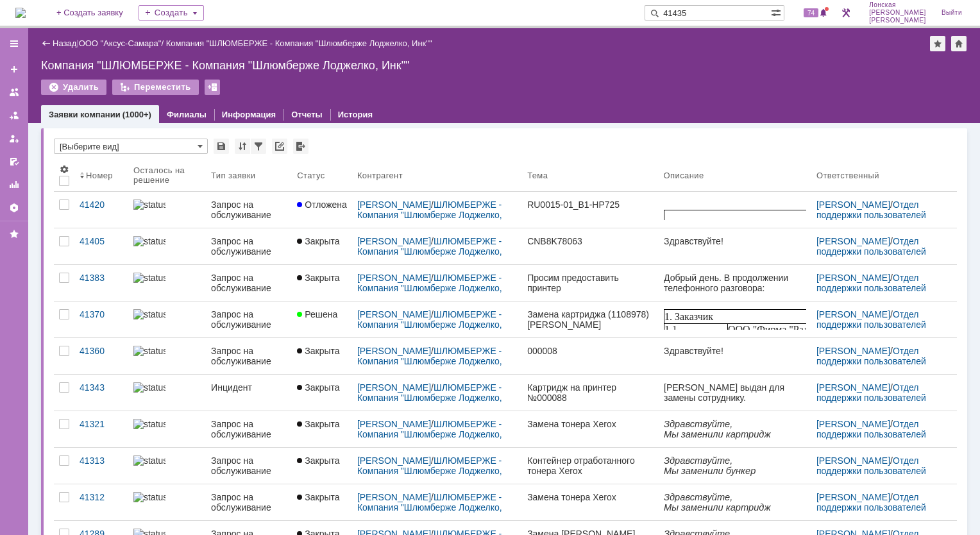 The width and height of the screenshot is (980, 535). I want to click on div: 41343, so click(101, 388).